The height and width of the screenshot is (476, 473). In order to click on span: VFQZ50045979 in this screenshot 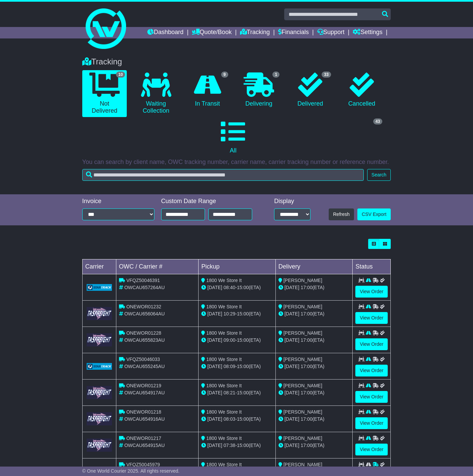, I will do `click(143, 464)`.